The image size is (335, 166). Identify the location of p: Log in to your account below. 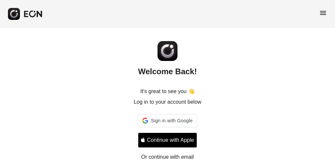
(167, 102).